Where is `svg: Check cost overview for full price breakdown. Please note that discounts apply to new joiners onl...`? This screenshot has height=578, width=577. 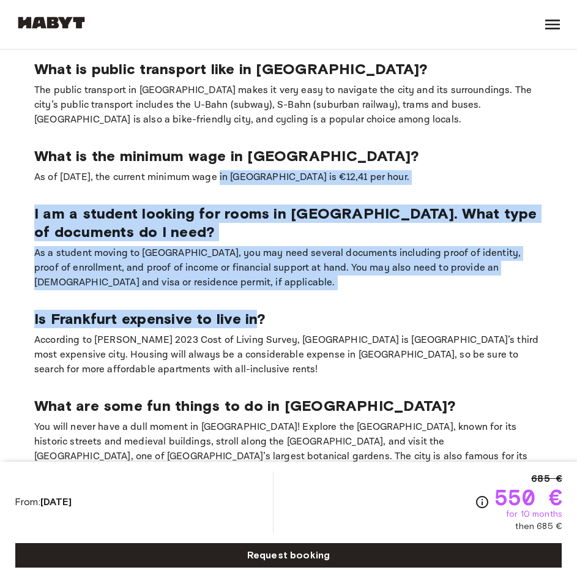
svg: Check cost overview for full price breakdown. Please note that discounts apply to new joiners onl... is located at coordinates (482, 502).